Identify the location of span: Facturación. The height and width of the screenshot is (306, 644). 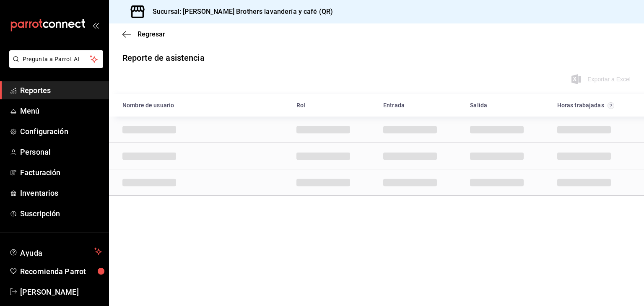
(61, 172).